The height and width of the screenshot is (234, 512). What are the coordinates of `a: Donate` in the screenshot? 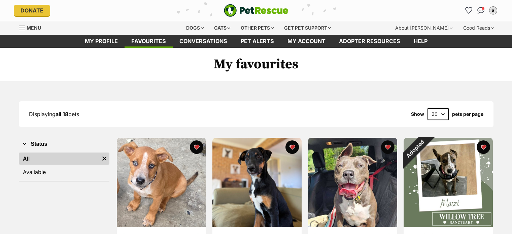 It's located at (32, 10).